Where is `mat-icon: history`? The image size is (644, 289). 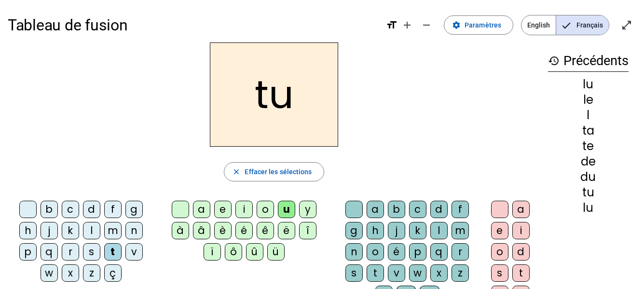 mat-icon: history is located at coordinates (554, 61).